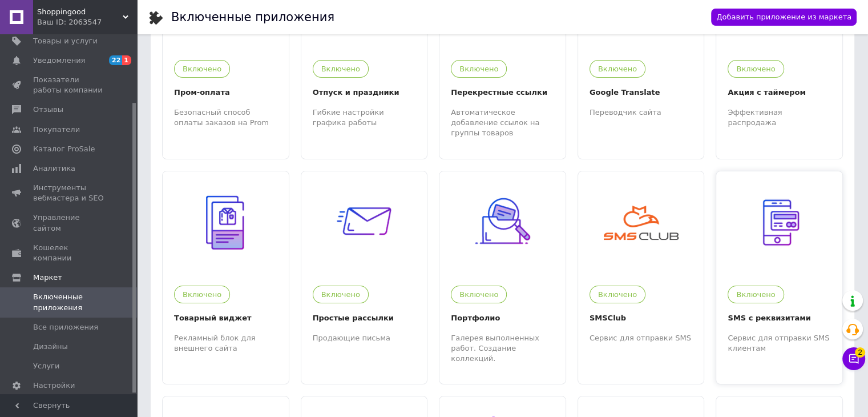 The image size is (868, 417). I want to click on a: 33ВключеноПростые рассылкиПродающие письма, so click(364, 272).